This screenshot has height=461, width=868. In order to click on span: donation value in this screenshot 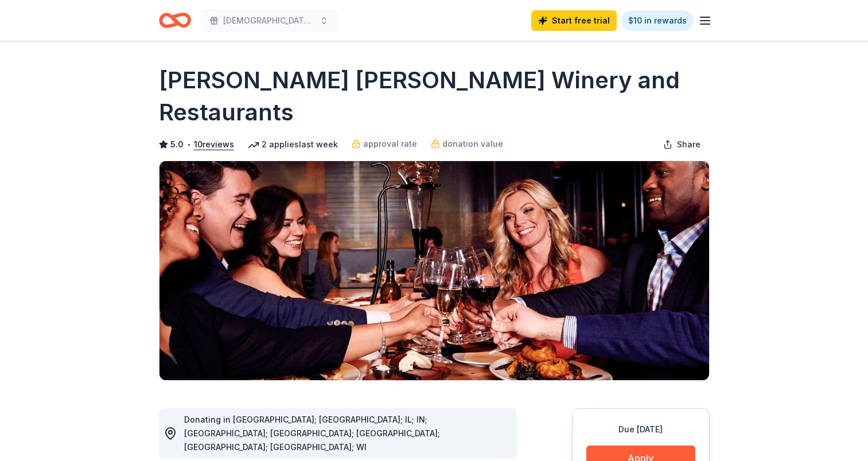, I will do `click(473, 144)`.